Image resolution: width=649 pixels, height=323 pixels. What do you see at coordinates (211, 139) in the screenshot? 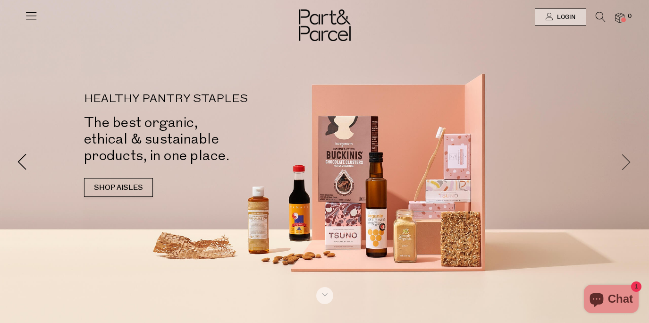
I see `h2: The best organic, ethical & sustainable products, in one place.` at bounding box center [211, 139].